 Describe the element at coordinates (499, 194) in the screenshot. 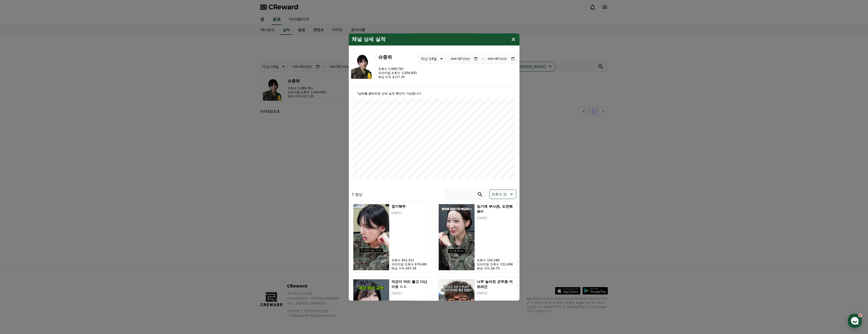

I see `p: 조회수 순` at that location.